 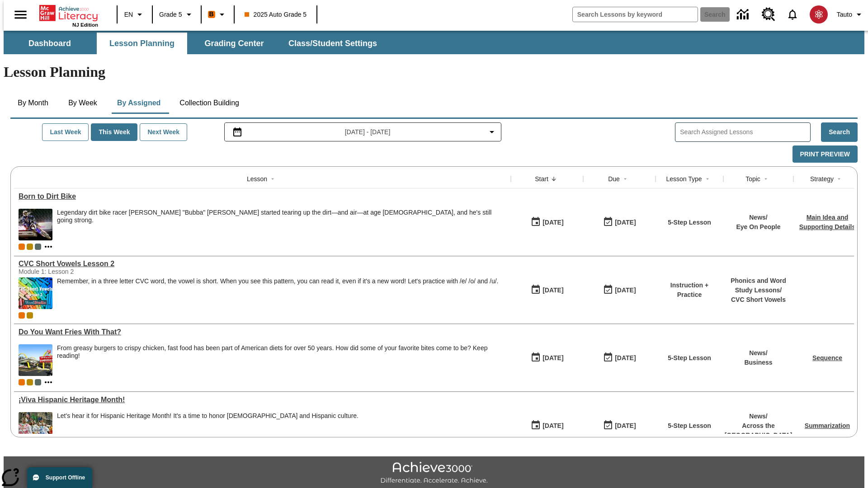 What do you see at coordinates (65, 478) in the screenshot?
I see `span: Support Offline` at bounding box center [65, 478].